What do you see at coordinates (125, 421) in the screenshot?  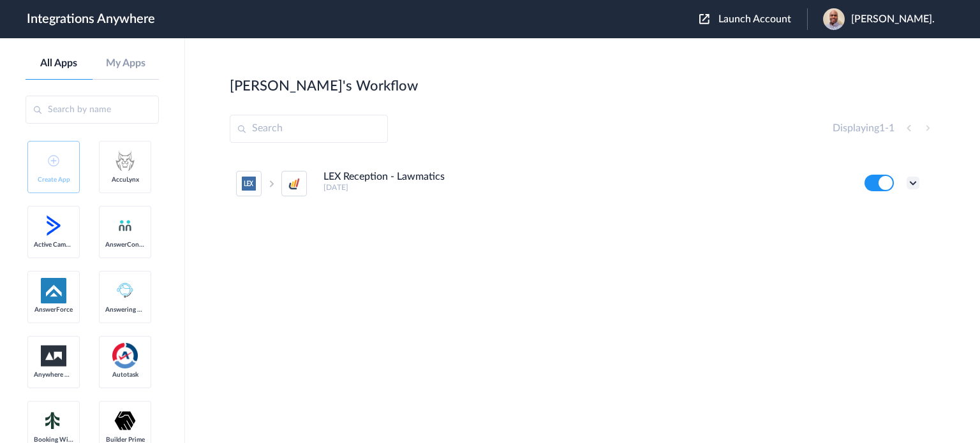 I see `img: builder-prime-logo.svg` at bounding box center [125, 421].